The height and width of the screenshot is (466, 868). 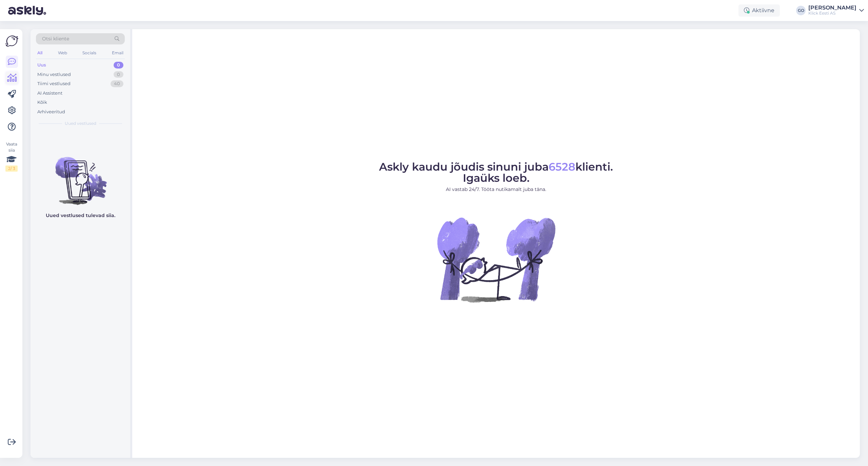 What do you see at coordinates (51, 112) in the screenshot?
I see `div: Arhiveeritud` at bounding box center [51, 112].